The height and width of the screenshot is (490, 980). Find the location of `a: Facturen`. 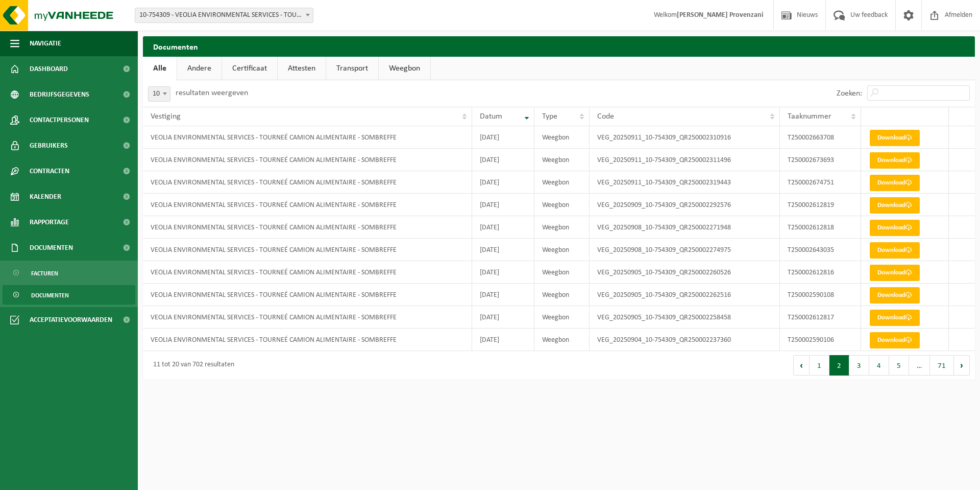

a: Facturen is located at coordinates (69, 273).